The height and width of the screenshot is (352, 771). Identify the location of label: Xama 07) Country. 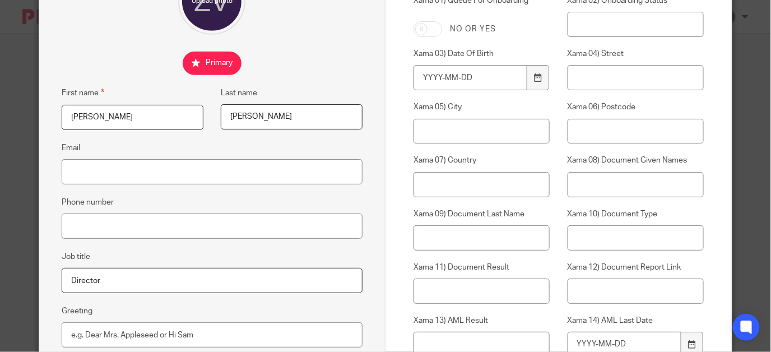
(481, 160).